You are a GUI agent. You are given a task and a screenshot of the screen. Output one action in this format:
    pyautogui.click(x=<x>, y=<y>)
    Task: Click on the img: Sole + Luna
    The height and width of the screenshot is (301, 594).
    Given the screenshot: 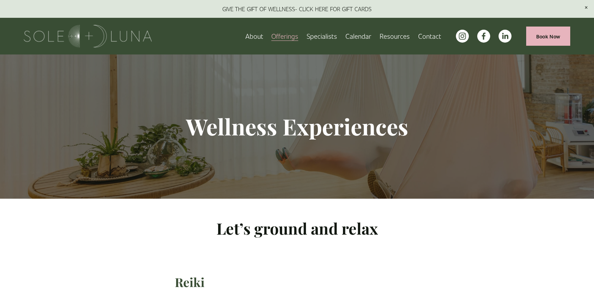 What is the action you would take?
    pyautogui.click(x=88, y=36)
    